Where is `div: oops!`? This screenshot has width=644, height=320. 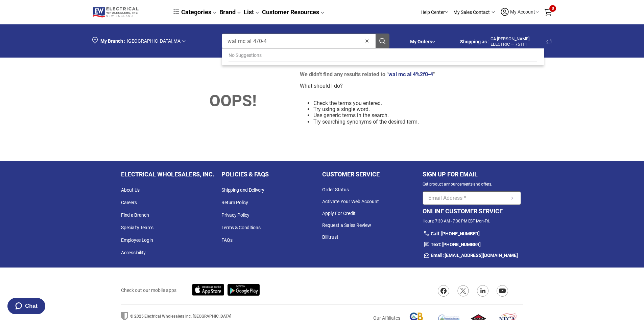 div: oops! is located at coordinates (233, 100).